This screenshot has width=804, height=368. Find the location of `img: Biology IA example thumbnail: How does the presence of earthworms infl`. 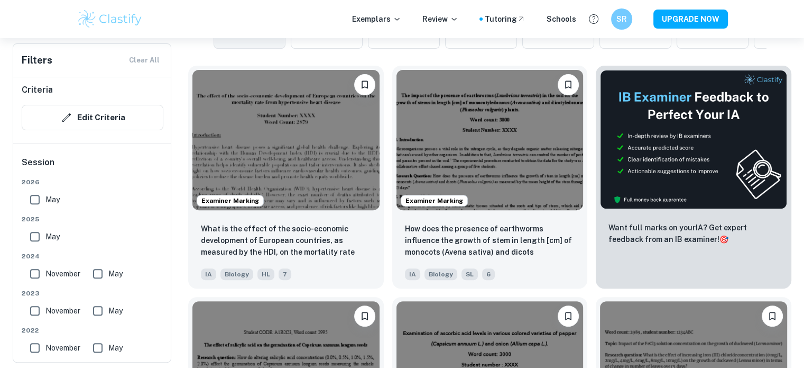

img: Biology IA example thumbnail: How does the presence of earthworms infl is located at coordinates (490, 140).